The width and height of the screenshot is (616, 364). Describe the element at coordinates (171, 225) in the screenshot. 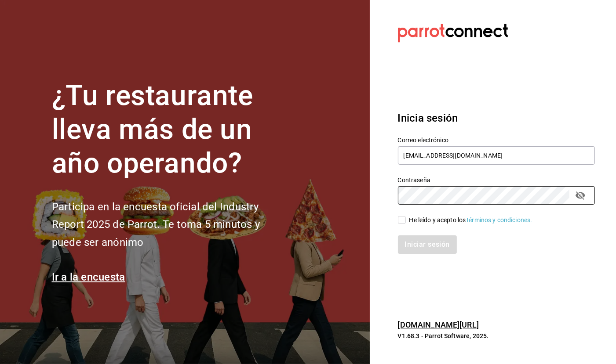

I see `h2: Participa en la encuesta oficial del Industry Report 2025 de Parrot. Te toma 5 minutos y puede se...` at that location.